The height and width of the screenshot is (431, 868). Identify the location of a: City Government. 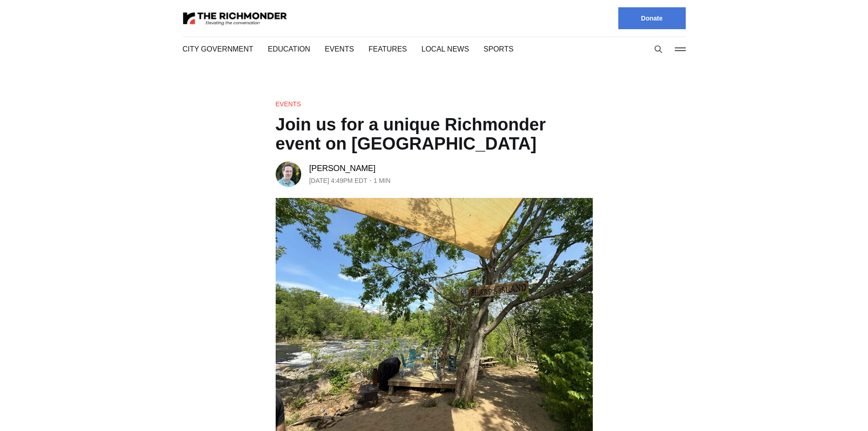
(218, 49).